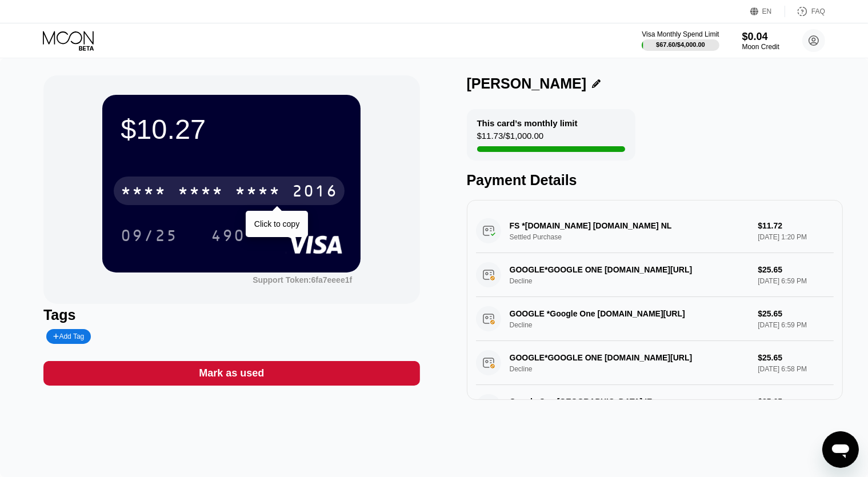 This screenshot has height=477, width=868. What do you see at coordinates (528, 123) in the screenshot?
I see `div: This card’s monthly limit` at bounding box center [528, 123].